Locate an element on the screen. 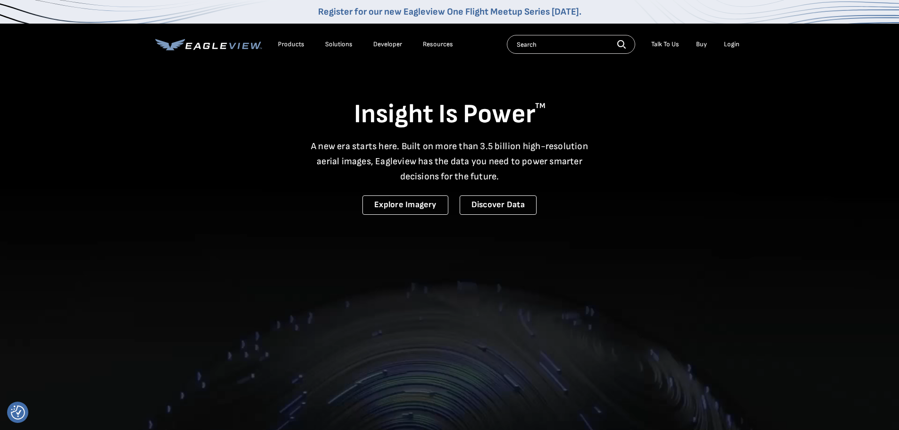 This screenshot has height=430, width=899. div: Resources is located at coordinates (438, 44).